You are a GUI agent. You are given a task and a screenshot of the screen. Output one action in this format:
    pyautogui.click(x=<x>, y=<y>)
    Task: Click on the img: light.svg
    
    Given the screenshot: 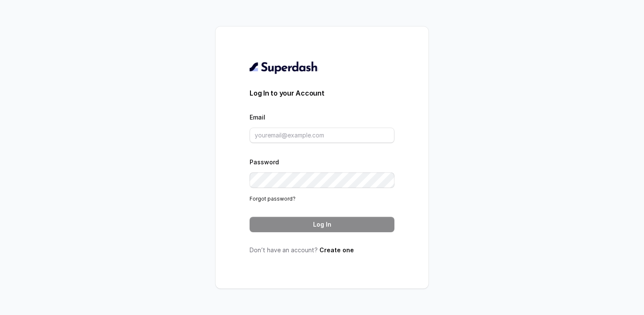 What is the action you would take?
    pyautogui.click(x=284, y=68)
    